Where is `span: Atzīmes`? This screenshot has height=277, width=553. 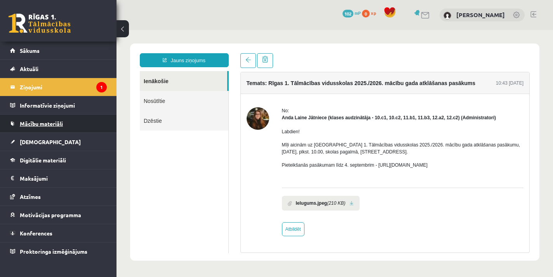
span: Atzīmes is located at coordinates (30, 197).